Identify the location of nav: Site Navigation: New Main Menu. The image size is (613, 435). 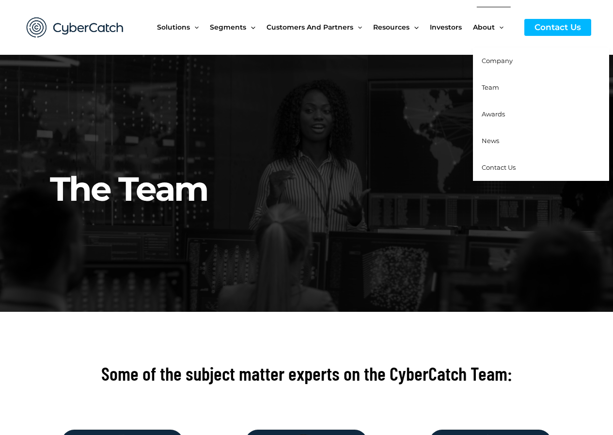
(336, 27).